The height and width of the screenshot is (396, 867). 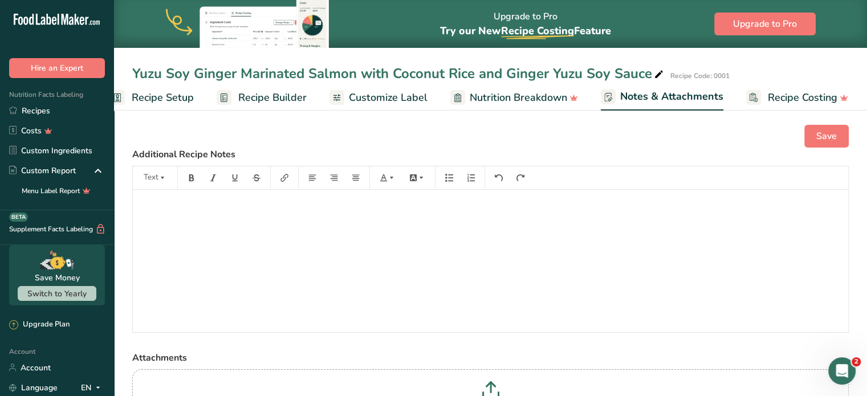 I want to click on div: Custom Report, so click(x=42, y=170).